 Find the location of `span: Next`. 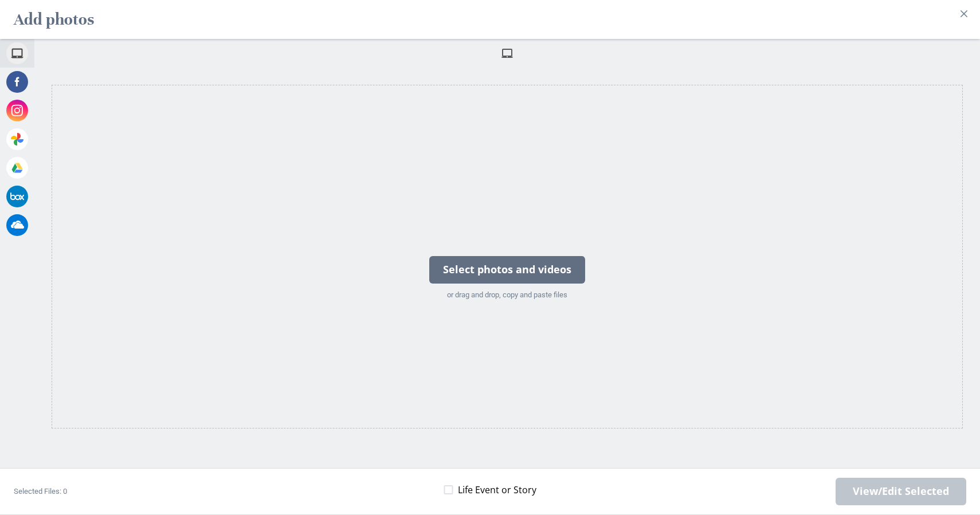

span: Next is located at coordinates (902, 492).